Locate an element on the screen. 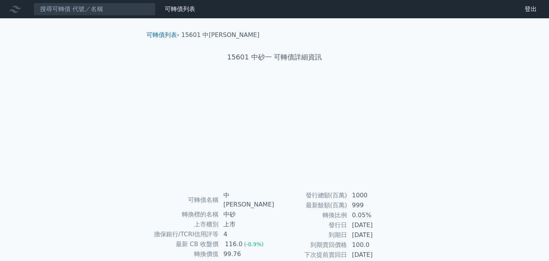 The image size is (549, 261). td: 1000 is located at coordinates (373, 196).